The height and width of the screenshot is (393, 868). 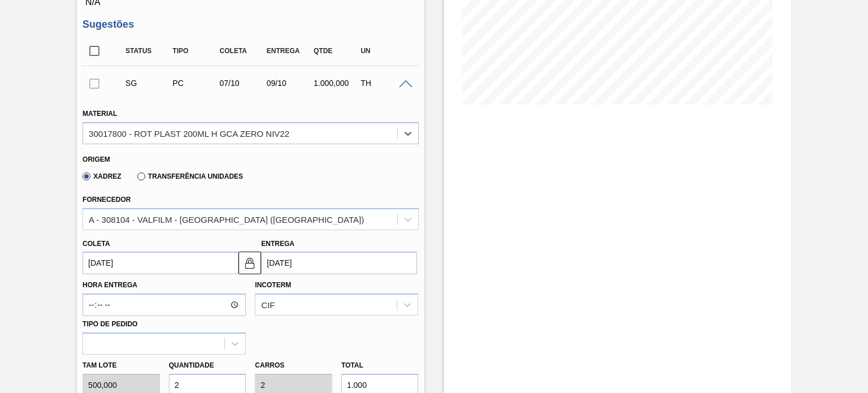 I want to click on div: 09/10/2025, so click(x=290, y=83).